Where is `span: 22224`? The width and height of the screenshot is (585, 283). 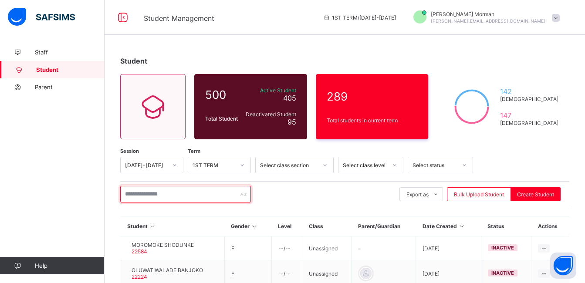
span: 22224 is located at coordinates (139, 277).